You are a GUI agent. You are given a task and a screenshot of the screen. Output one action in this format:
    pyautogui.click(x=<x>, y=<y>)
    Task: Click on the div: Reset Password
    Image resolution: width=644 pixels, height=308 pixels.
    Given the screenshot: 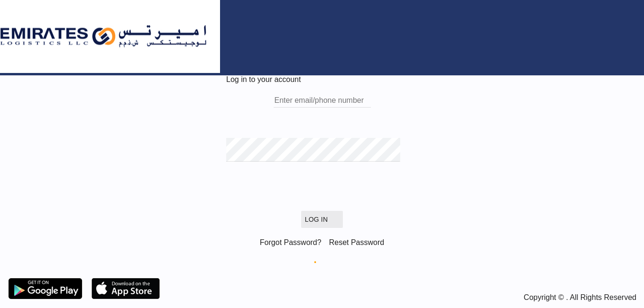 What is the action you would take?
    pyautogui.click(x=357, y=243)
    